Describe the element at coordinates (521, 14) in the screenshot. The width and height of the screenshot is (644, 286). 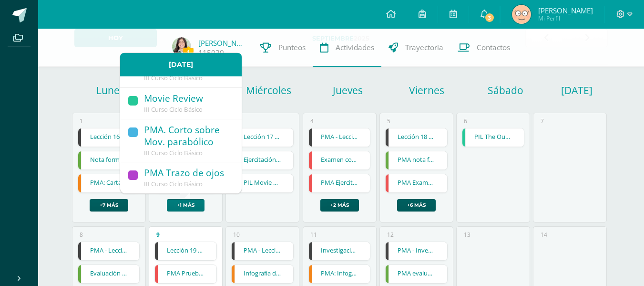
I see `img: 7775765ac5b93ea7f316c0cc7e2e0b98.png` at that location.